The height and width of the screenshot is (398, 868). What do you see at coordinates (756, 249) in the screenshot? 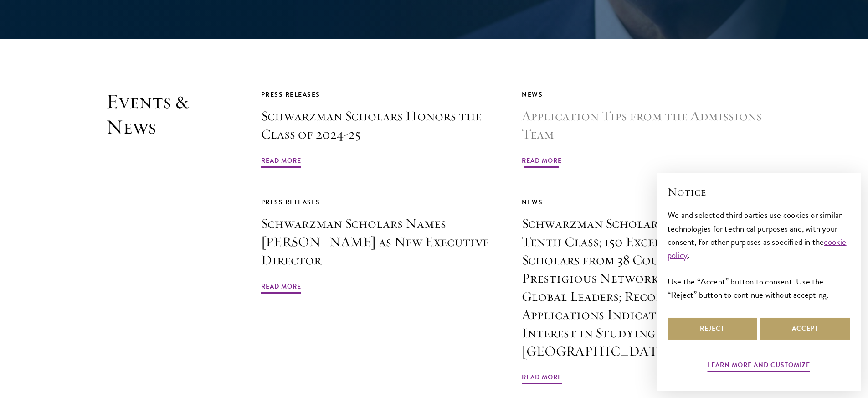
I see `a: cookie policy` at bounding box center [756, 249].